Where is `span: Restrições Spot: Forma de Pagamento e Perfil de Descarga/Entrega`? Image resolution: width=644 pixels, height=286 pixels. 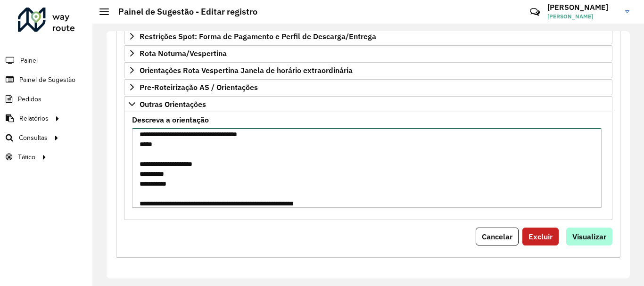 span: Restrições Spot: Forma de Pagamento e Perfil de Descarga/Entrega is located at coordinates (258, 37).